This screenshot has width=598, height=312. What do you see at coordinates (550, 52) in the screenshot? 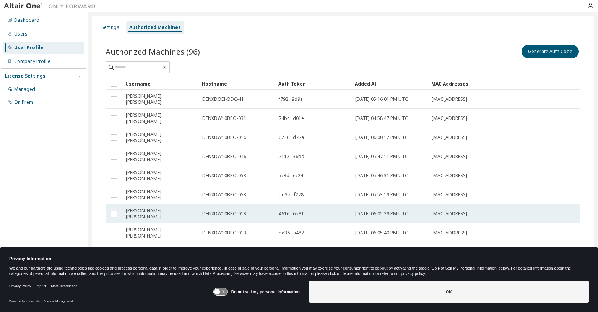
I see `button: Generate Auth Code` at bounding box center [550, 52].